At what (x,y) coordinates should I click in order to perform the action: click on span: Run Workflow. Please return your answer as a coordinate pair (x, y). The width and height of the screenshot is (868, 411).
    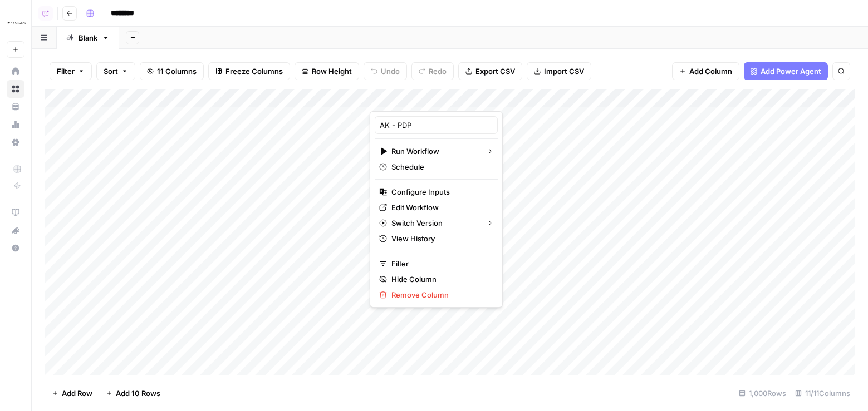
    Looking at the image, I should click on (434, 152).